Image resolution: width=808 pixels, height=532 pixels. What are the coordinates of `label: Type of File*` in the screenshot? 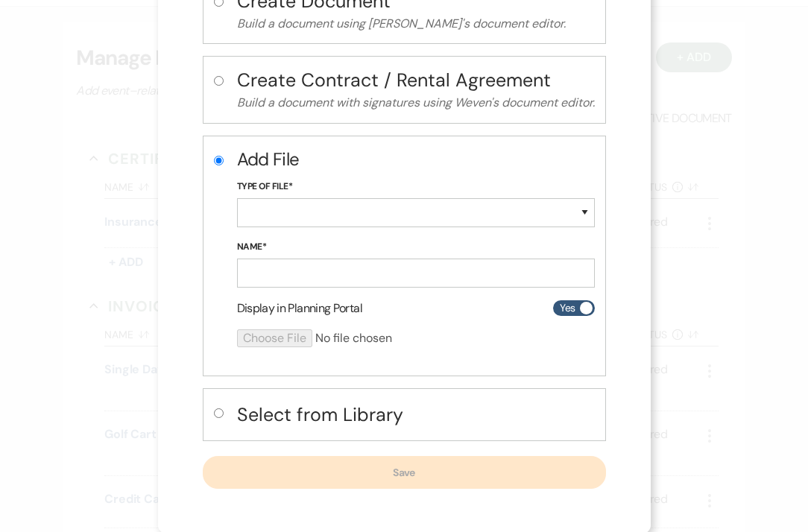 It's located at (416, 187).